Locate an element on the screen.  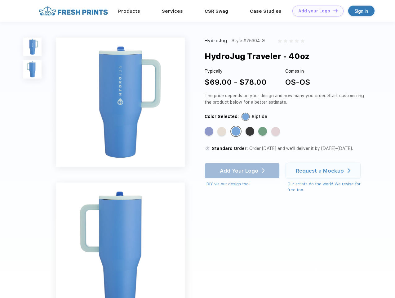
img: DT is located at coordinates (336, 11).